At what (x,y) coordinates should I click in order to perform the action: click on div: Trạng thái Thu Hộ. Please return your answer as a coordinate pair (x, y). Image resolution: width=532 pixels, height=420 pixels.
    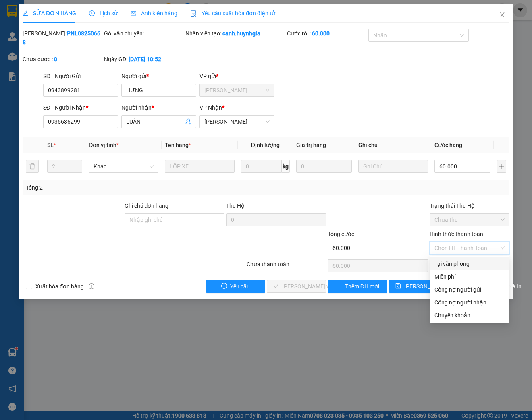
    Looking at the image, I should click on (470, 206).